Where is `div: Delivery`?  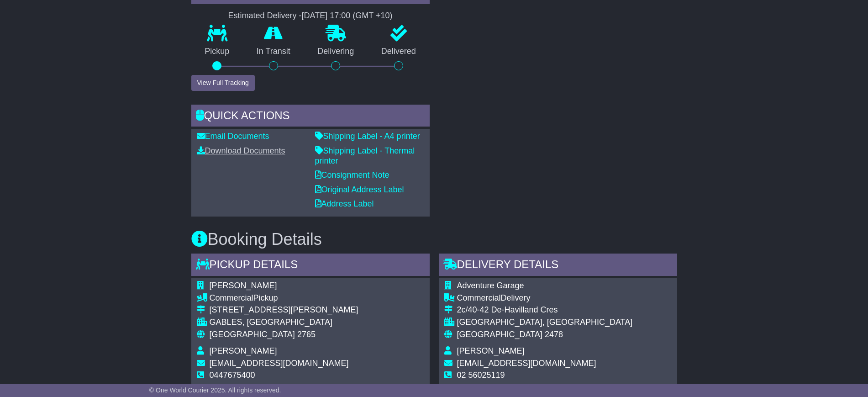
div: Delivery is located at coordinates (565, 299).